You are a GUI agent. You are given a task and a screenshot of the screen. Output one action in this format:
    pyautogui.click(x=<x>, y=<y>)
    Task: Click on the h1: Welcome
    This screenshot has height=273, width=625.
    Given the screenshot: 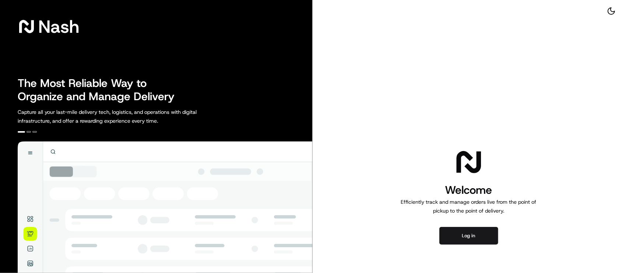 What is the action you would take?
    pyautogui.click(x=469, y=190)
    